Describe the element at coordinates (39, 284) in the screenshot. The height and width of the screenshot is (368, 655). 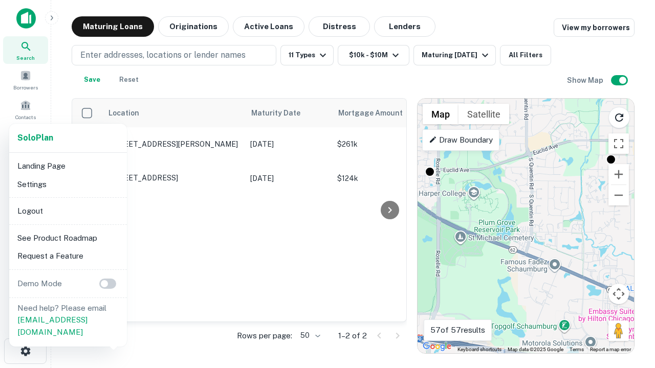
I see `p: Demo Mode` at that location.